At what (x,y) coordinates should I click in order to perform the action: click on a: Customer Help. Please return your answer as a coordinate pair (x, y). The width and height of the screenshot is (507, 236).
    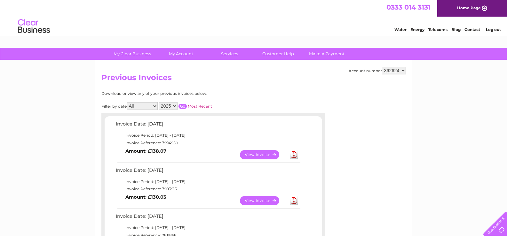
    Looking at the image, I should click on (278, 54).